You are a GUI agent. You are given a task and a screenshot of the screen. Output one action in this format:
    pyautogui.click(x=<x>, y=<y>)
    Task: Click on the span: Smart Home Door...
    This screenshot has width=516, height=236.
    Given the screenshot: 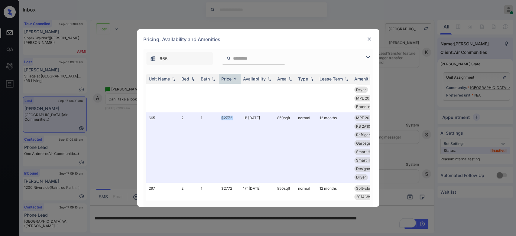 What is the action you would take?
    pyautogui.click(x=373, y=151)
    